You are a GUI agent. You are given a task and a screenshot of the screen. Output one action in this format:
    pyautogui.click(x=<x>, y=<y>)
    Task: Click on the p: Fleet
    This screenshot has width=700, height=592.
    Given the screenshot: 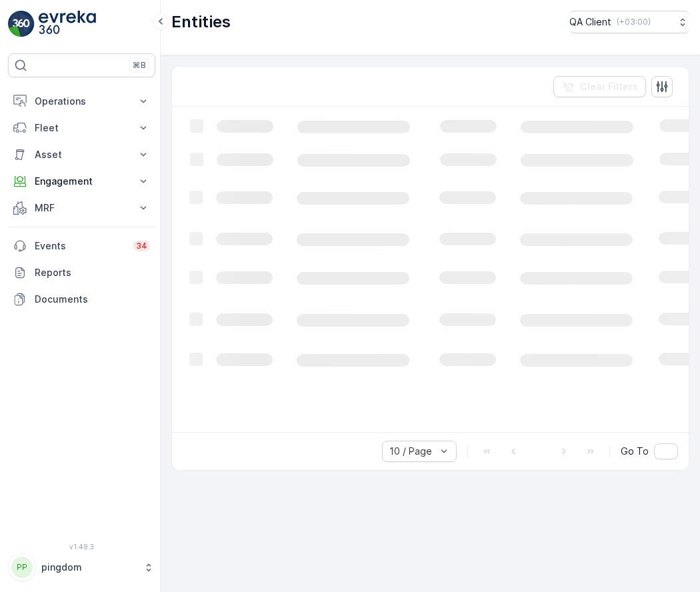 What is the action you would take?
    pyautogui.click(x=82, y=128)
    